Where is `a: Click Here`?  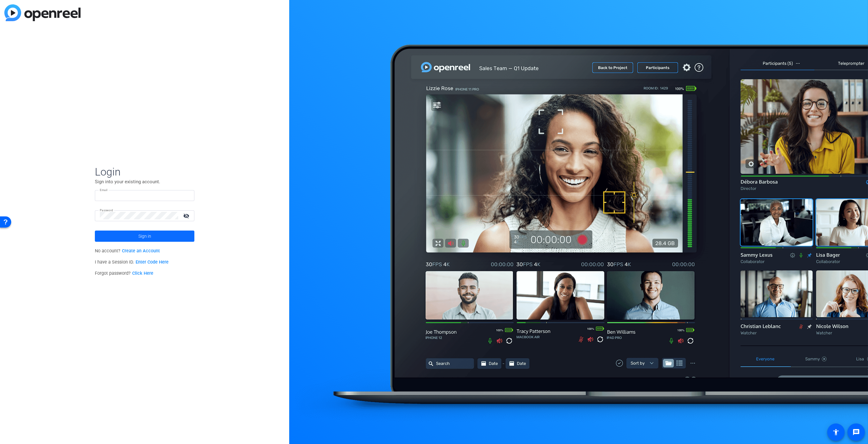
a: Click Here is located at coordinates (143, 272).